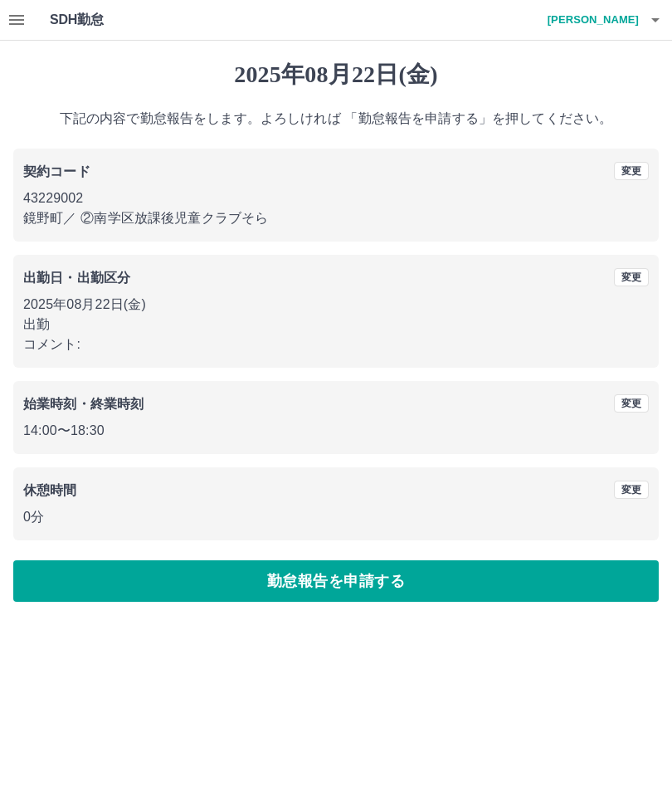 This screenshot has width=672, height=811. I want to click on p: 14:00 〜 18:30, so click(336, 431).